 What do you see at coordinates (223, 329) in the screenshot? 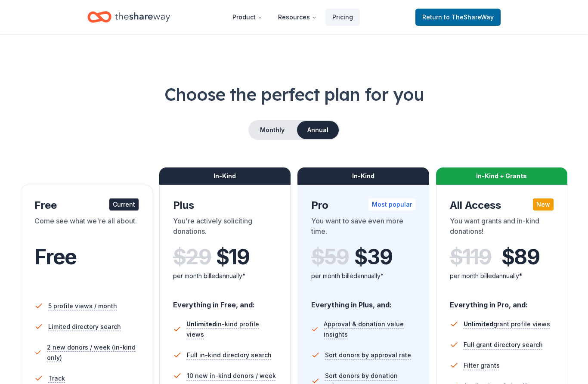
I see `span: in-kind profile views` at bounding box center [223, 329].